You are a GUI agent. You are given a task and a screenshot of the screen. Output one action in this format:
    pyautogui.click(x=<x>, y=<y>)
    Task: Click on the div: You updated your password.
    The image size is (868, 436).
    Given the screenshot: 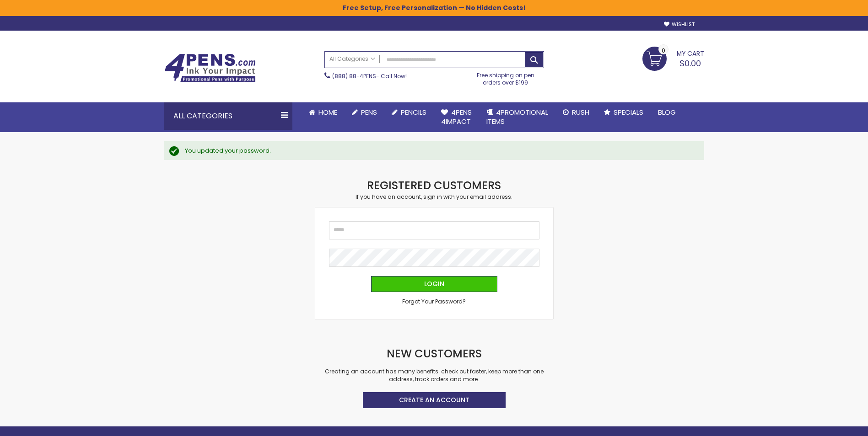 What is the action you would take?
    pyautogui.click(x=440, y=151)
    